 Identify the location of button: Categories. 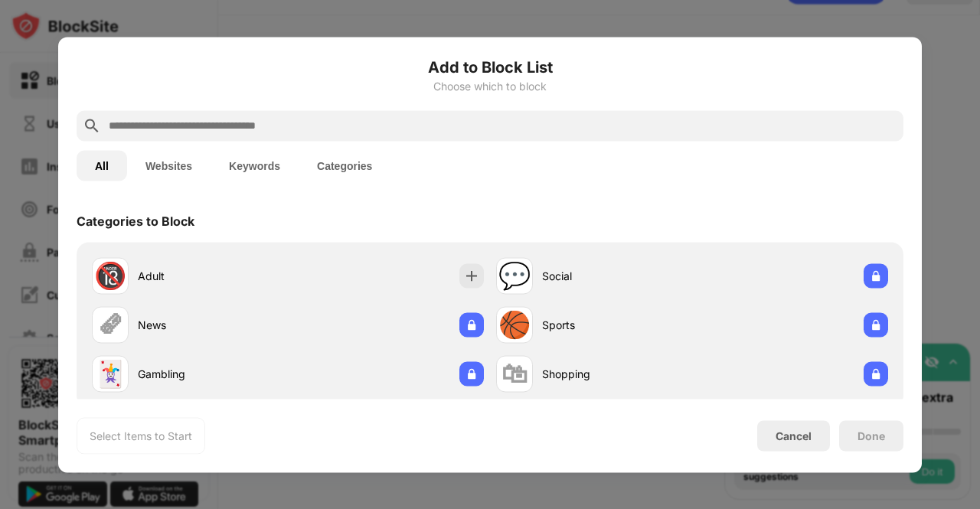
(345, 165).